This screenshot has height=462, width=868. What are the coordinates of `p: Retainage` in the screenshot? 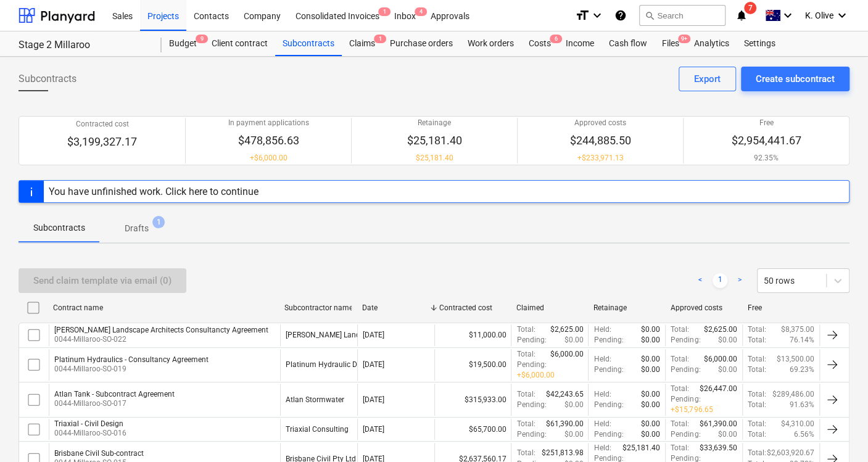 It's located at (434, 123).